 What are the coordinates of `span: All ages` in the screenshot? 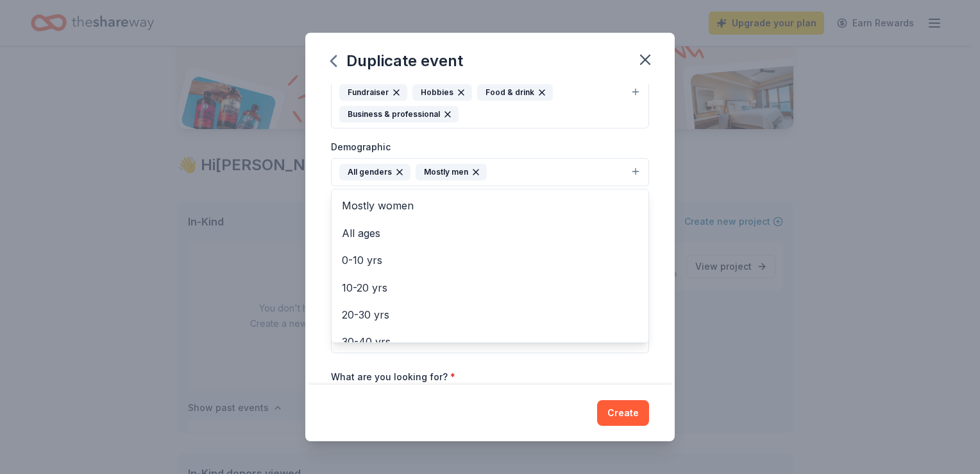 It's located at (490, 233).